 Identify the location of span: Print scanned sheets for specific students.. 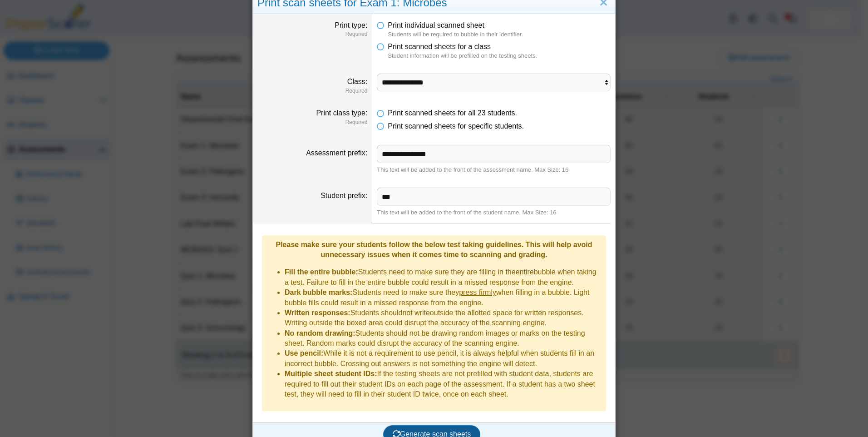
(456, 126).